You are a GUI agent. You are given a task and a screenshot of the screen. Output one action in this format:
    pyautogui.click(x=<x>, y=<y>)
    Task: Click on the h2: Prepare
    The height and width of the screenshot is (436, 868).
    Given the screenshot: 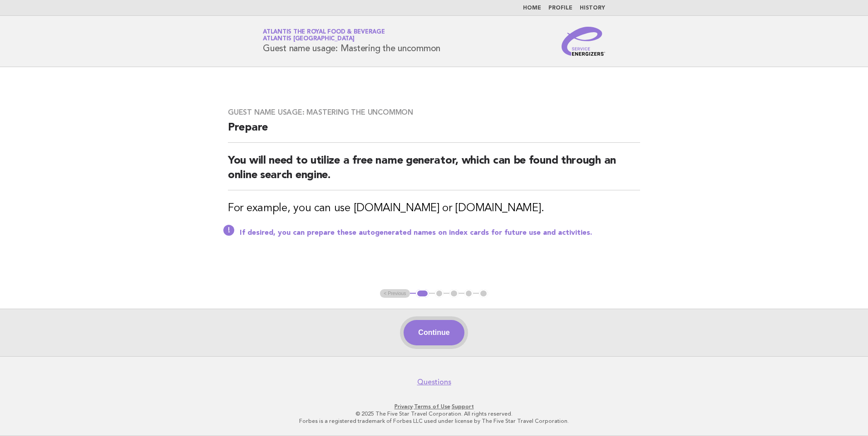 What is the action you would take?
    pyautogui.click(x=434, y=132)
    